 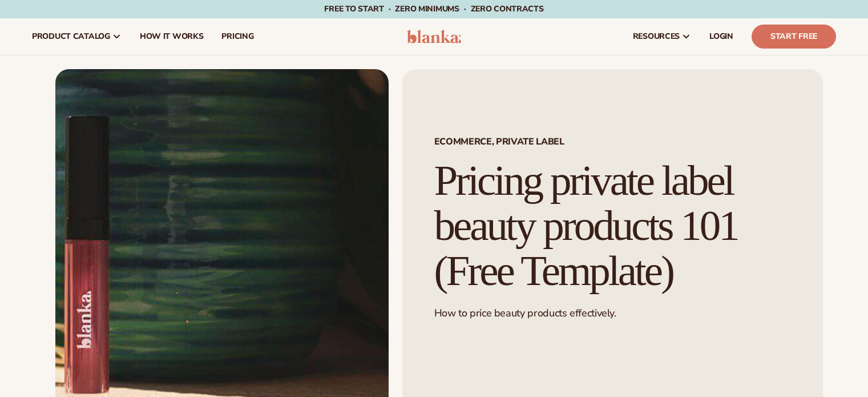 What do you see at coordinates (237, 37) in the screenshot?
I see `span: pricing` at bounding box center [237, 37].